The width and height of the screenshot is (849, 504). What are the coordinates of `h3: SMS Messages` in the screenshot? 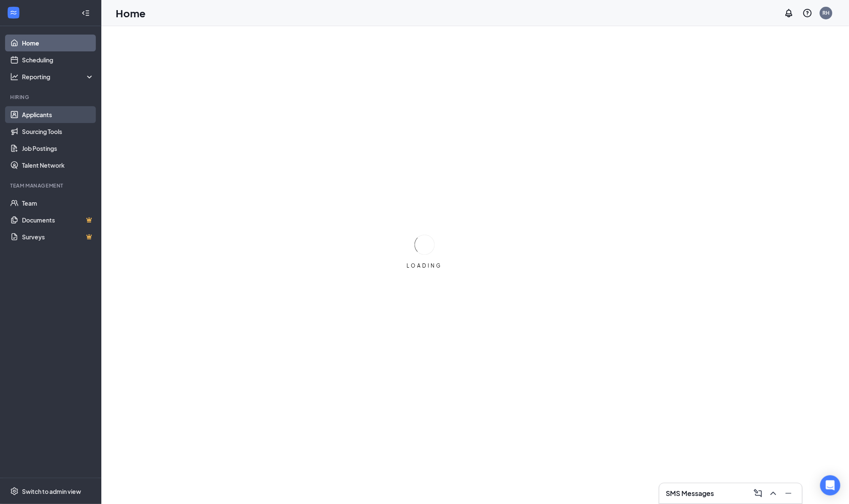 It's located at (690, 493).